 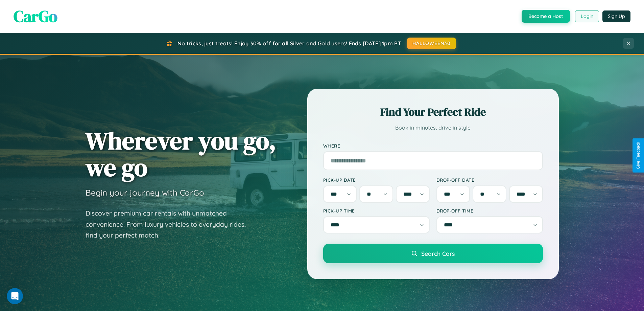 What do you see at coordinates (181, 154) in the screenshot?
I see `h1: Wherever you go, we go` at bounding box center [181, 154].